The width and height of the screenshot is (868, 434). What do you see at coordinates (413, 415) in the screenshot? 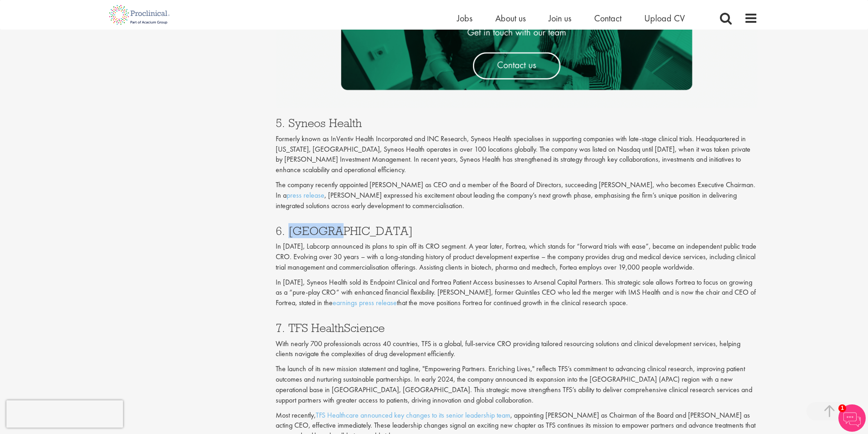
I see `a: TFS Healthcare announced key changes to its senior leadership team` at bounding box center [413, 415].